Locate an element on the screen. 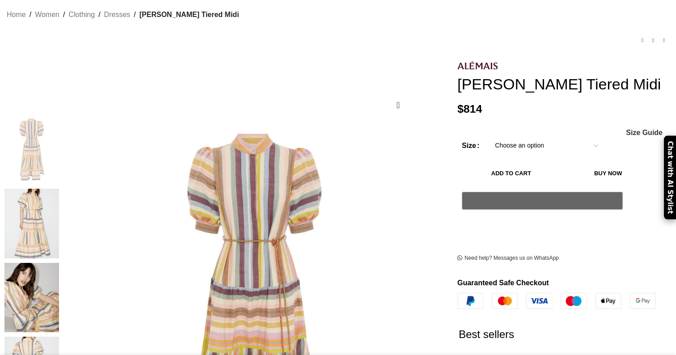  button: Pay with GPay is located at coordinates (542, 201).